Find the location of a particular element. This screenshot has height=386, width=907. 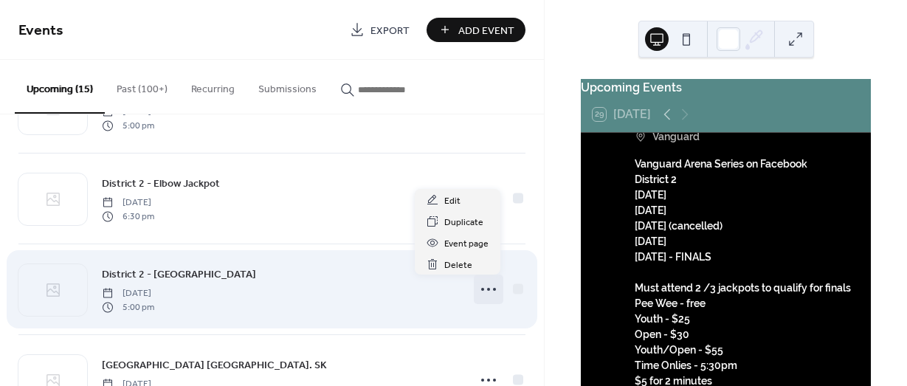

a: Add Event is located at coordinates (476, 30).